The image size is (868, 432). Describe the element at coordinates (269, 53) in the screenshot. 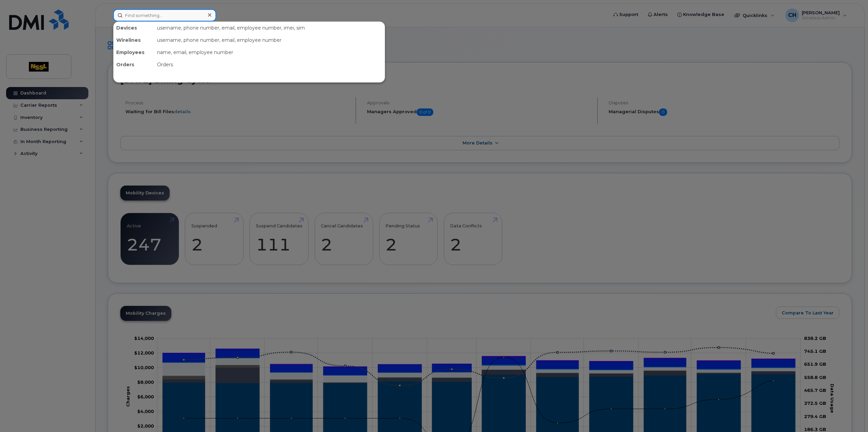

I see `div: name, email, employee number` at that location.